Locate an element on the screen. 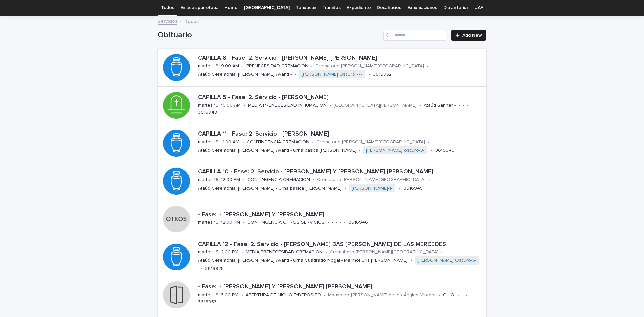  p: 3616946 is located at coordinates (358, 222).